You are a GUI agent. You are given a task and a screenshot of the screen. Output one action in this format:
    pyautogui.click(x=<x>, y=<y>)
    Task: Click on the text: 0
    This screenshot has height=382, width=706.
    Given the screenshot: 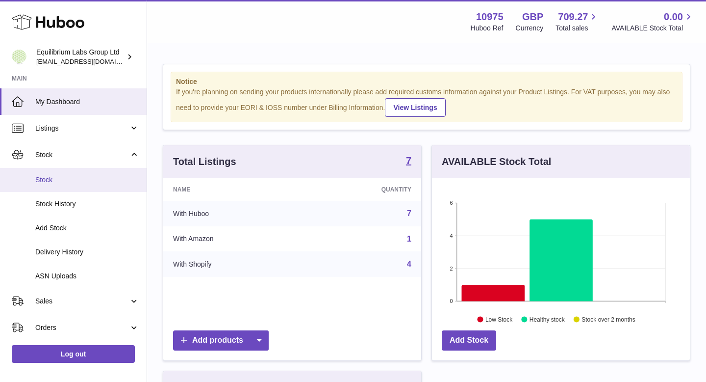 What is the action you would take?
    pyautogui.click(x=451, y=301)
    